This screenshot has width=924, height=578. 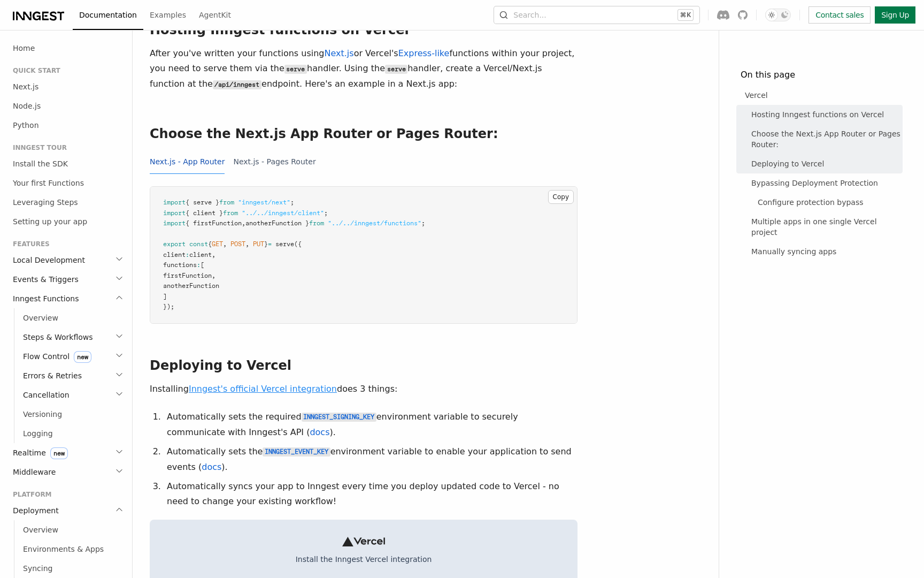 What do you see at coordinates (363, 389) in the screenshot?
I see `p: Installing does 3 things:` at bounding box center [363, 389].